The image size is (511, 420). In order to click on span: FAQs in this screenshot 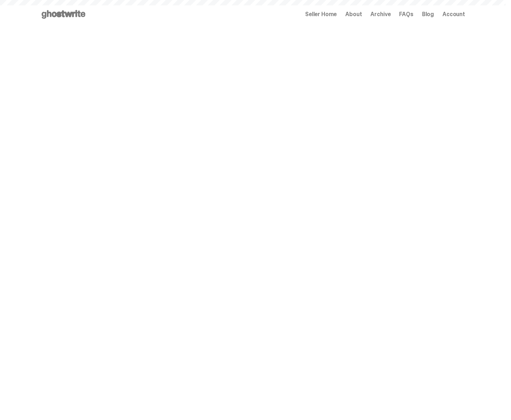, I will do `click(406, 14)`.